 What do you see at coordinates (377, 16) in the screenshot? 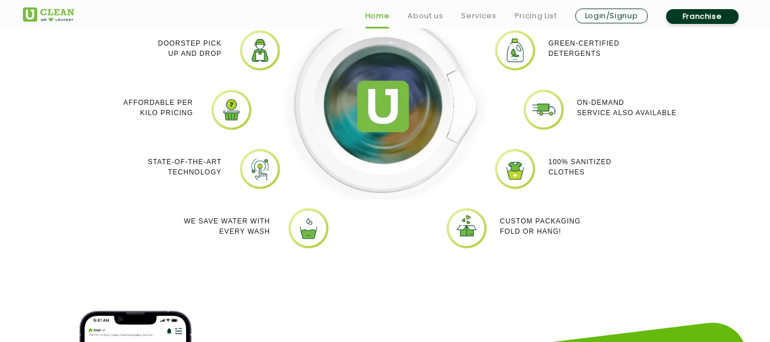
I see `a: Home` at bounding box center [377, 16].